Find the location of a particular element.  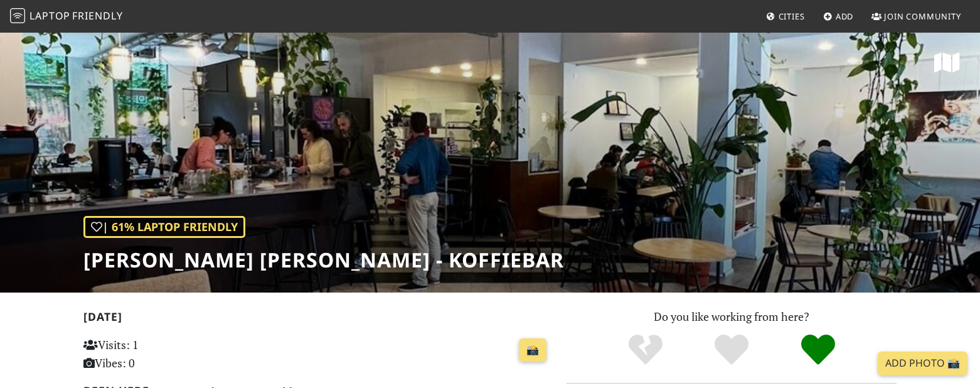

span: Friendly is located at coordinates (97, 16).